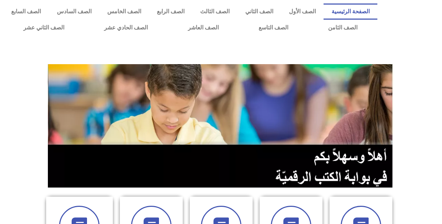 The height and width of the screenshot is (224, 442). What do you see at coordinates (343, 28) in the screenshot?
I see `a: الصف الثامن` at bounding box center [343, 28].